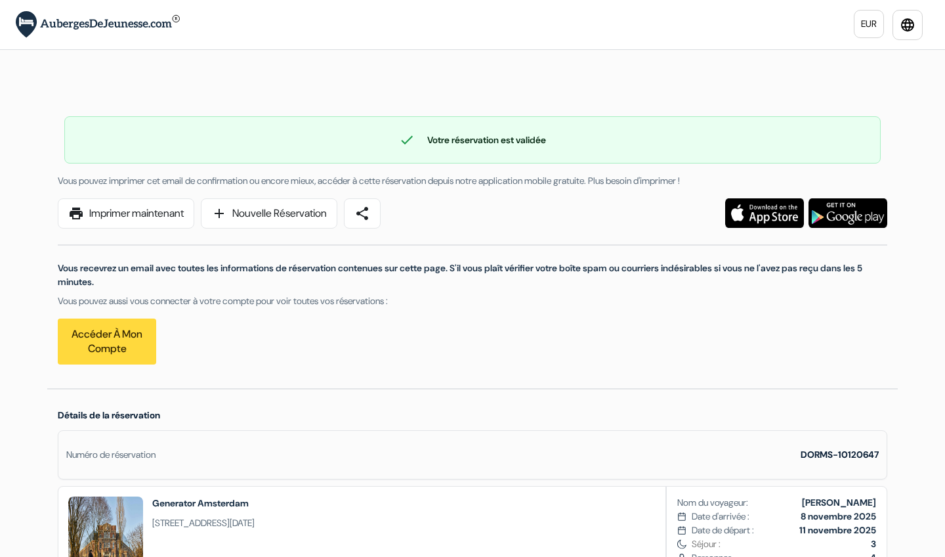  I want to click on span: Date d'arrivée :, so click(721, 516).